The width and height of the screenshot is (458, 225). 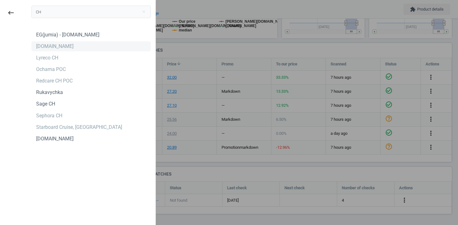 I want to click on button: Close, so click(x=144, y=12).